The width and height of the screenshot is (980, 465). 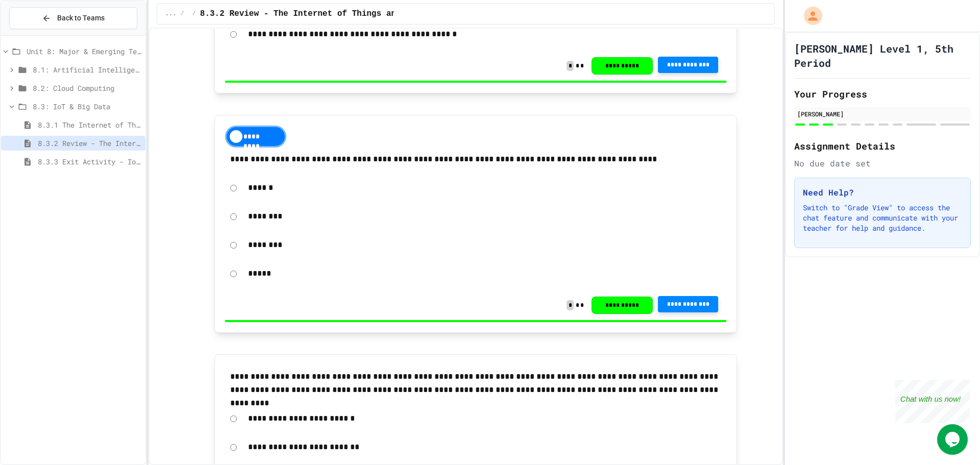 What do you see at coordinates (809, 16) in the screenshot?
I see `div: My Account` at bounding box center [809, 16].